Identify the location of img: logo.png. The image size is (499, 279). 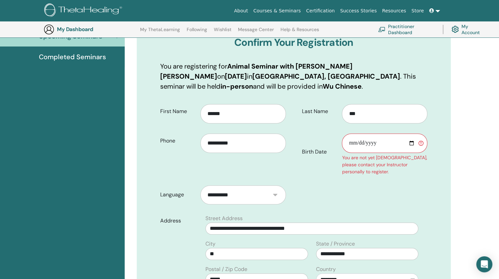
(84, 11).